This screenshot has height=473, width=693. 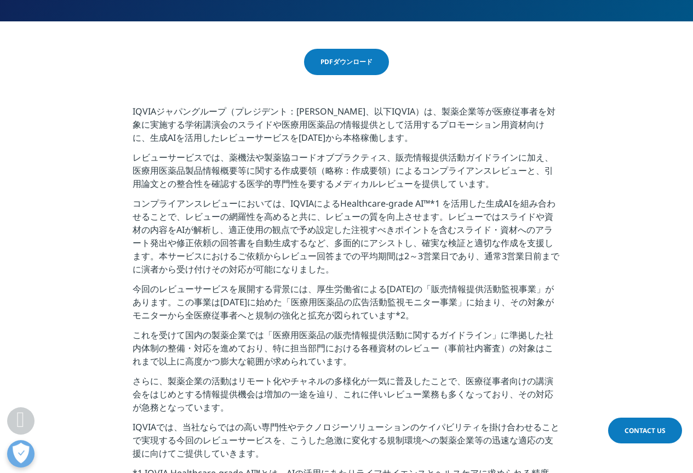 What do you see at coordinates (21, 454) in the screenshot?
I see `button: 優先設定センターを開く` at bounding box center [21, 454].